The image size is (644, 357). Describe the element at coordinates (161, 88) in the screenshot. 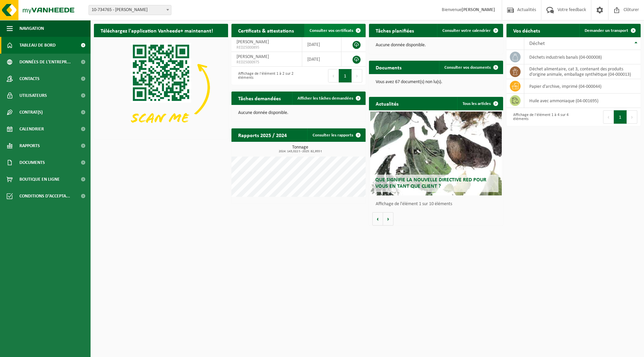

I see `img: Download de VHEPlus App` at that location.